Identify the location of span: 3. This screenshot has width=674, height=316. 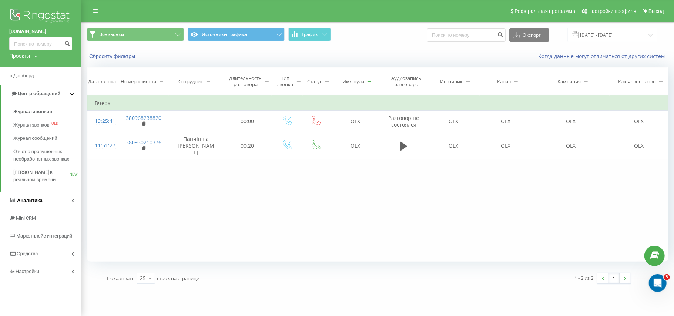
(667, 277).